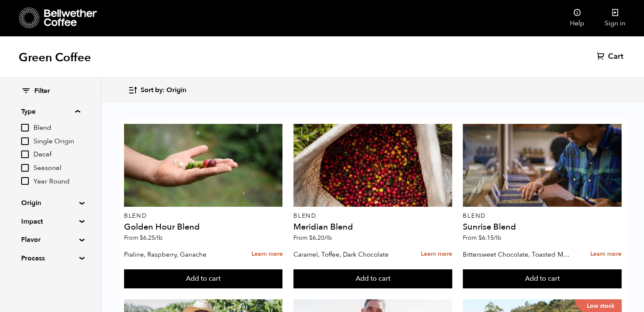  I want to click on span: Filter, so click(42, 91).